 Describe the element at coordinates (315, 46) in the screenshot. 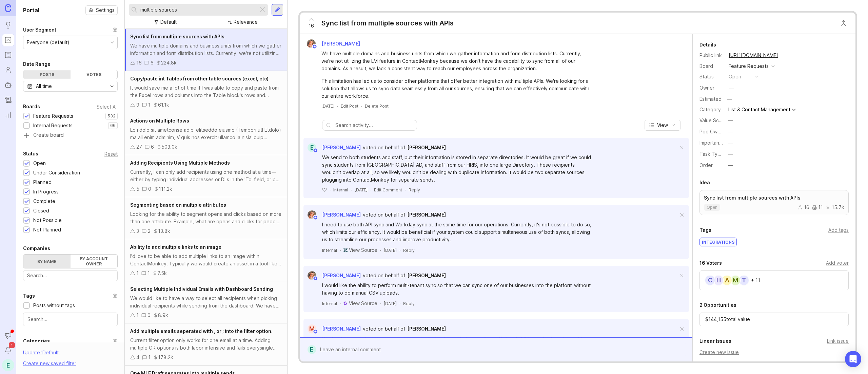

I see `img: member badge` at that location.